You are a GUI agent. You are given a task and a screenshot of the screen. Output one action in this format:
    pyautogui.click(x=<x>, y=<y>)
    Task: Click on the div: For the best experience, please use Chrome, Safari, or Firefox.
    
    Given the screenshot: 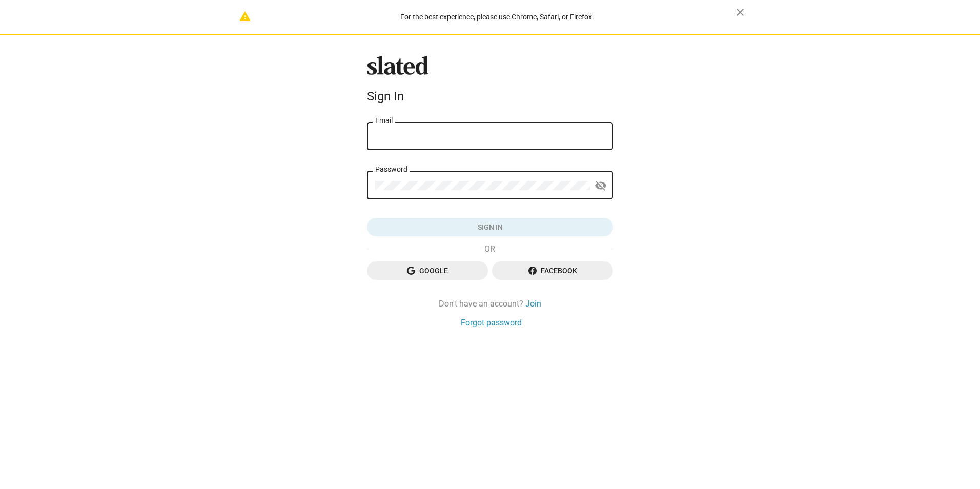 What is the action you would take?
    pyautogui.click(x=497, y=17)
    